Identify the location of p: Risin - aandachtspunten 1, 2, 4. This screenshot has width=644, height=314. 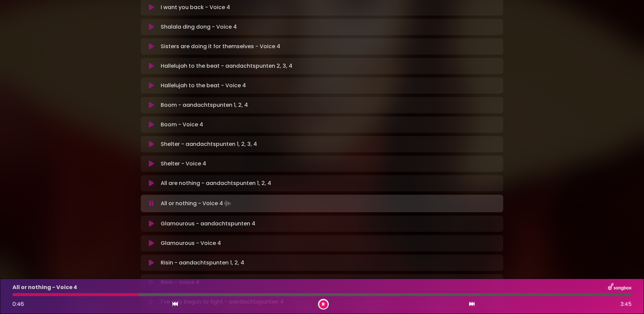
(202, 263).